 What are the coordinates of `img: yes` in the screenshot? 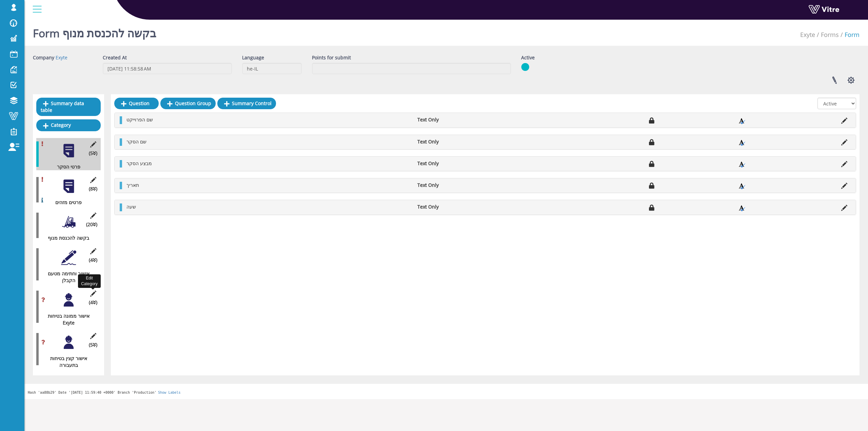 It's located at (526, 67).